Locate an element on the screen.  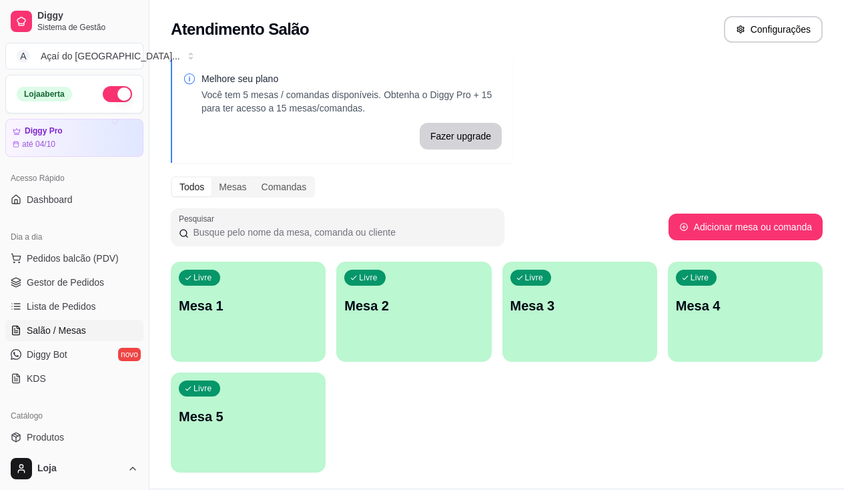
p: Melhore seu plano is located at coordinates (352, 79).